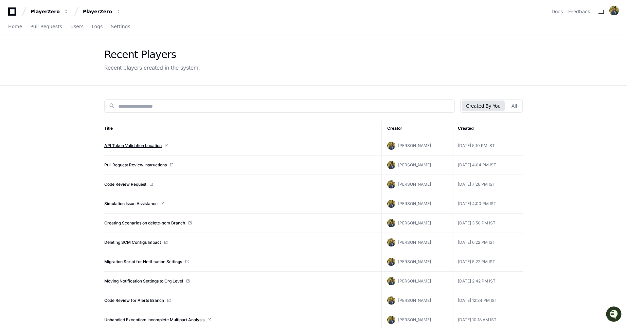 The height and width of the screenshot is (328, 627). Describe the element at coordinates (131, 204) in the screenshot. I see `a: Simulation Issue Assistance` at that location.